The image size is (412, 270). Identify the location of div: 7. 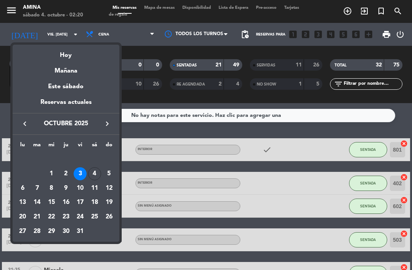
(37, 188).